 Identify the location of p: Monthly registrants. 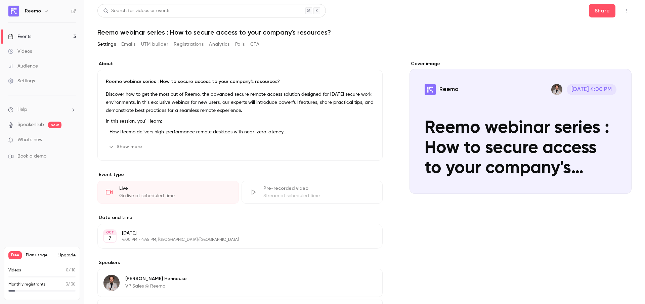
(27, 285).